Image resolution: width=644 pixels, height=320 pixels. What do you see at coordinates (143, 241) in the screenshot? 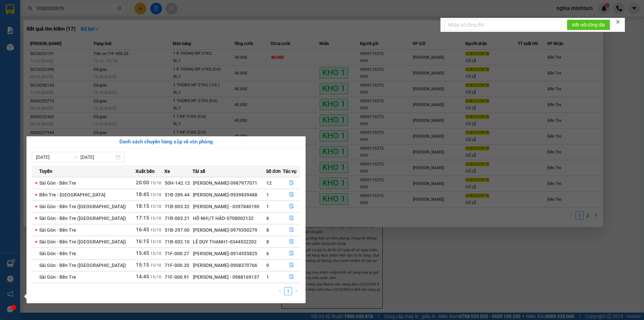
I see `span: 16:15` at bounding box center [143, 241].